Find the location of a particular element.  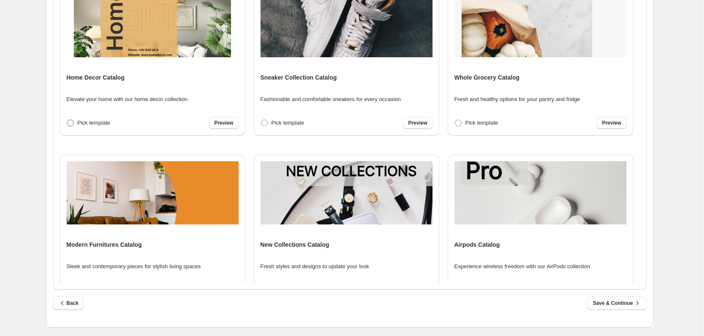

p: Experience wireless freedom with our AirPods collection is located at coordinates (522, 267).